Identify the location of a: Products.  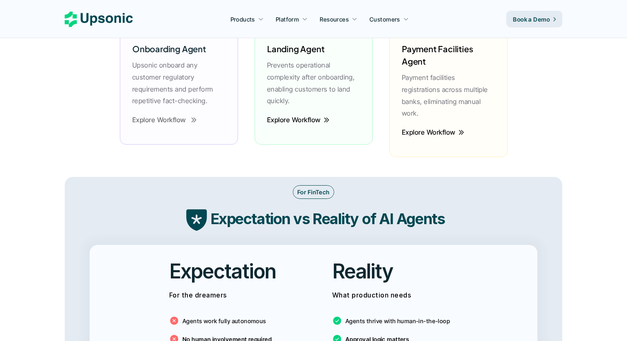
(247, 19).